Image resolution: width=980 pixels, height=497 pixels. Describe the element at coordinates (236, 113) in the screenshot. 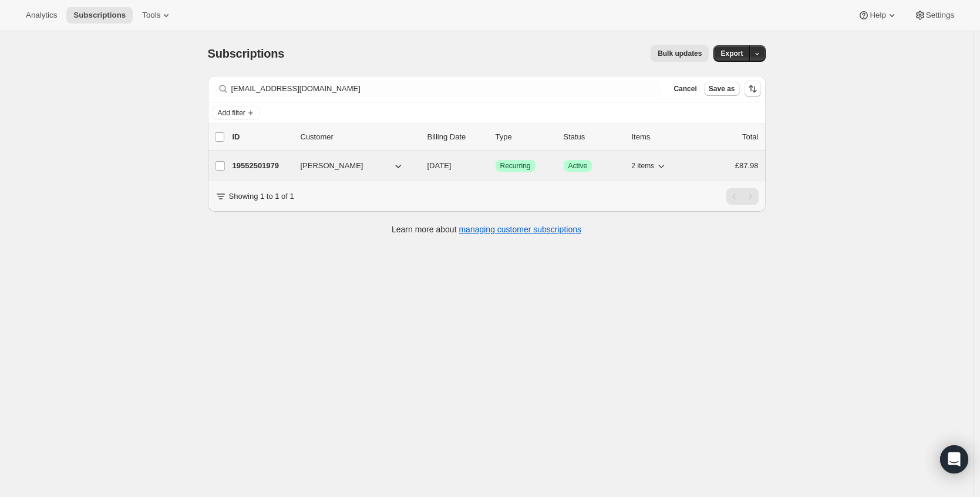

I see `button: Add filter` at that location.